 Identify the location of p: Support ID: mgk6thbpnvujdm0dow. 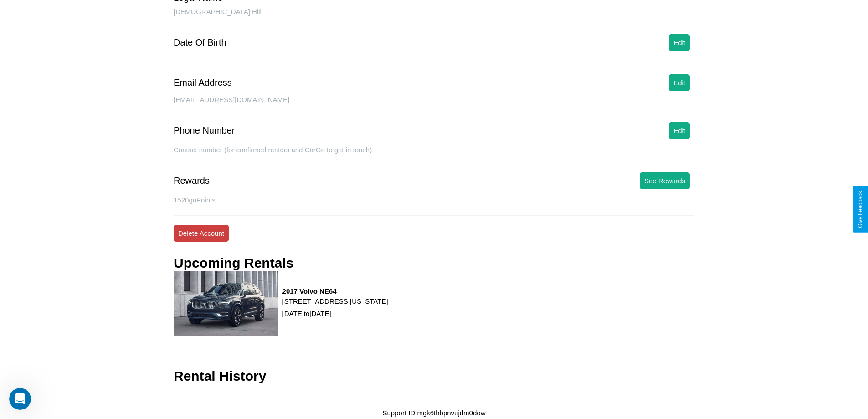
(434, 412).